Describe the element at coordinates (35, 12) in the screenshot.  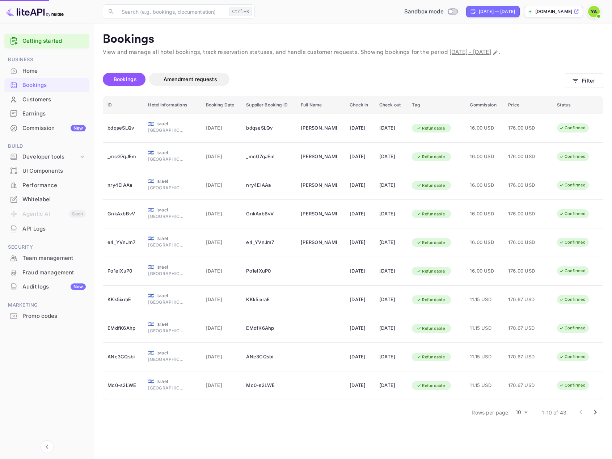
I see `img: LiteAPI logo` at that location.